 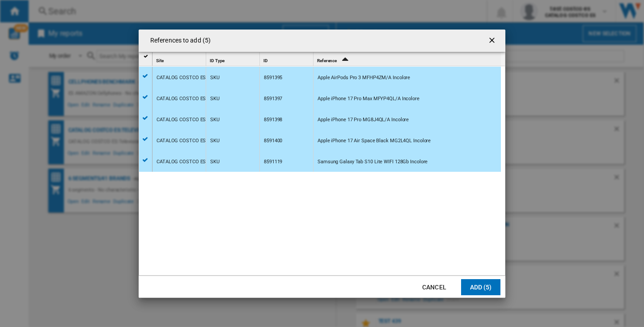 I want to click on div: 8591395, so click(x=272, y=78).